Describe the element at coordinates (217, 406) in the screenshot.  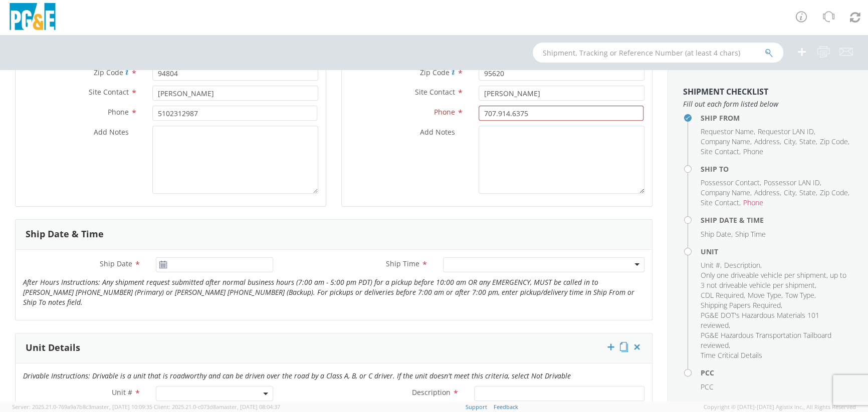
I see `span: Client: 2025.21.0-c073d8a` at that location.